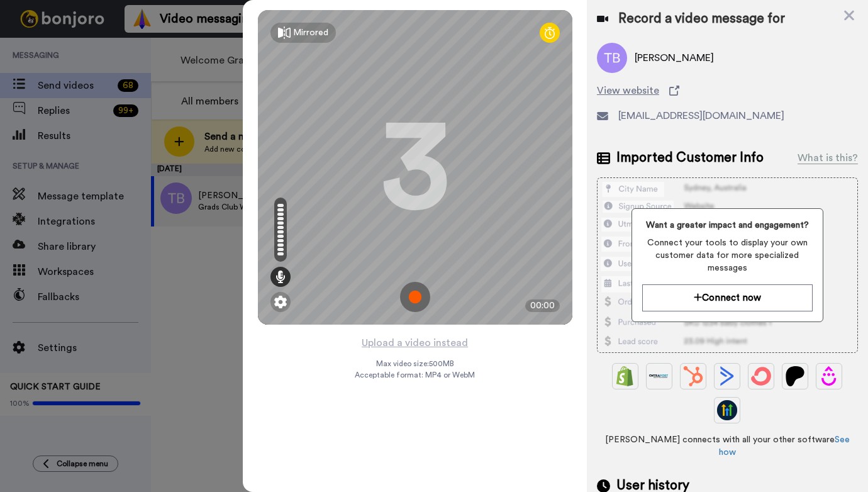 This screenshot has height=492, width=868. What do you see at coordinates (628, 91) in the screenshot?
I see `span: View website` at bounding box center [628, 91].